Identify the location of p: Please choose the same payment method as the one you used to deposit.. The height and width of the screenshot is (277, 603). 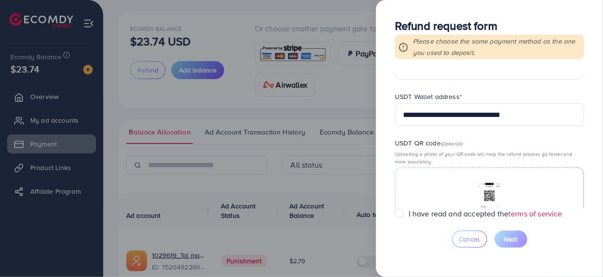
(496, 47).